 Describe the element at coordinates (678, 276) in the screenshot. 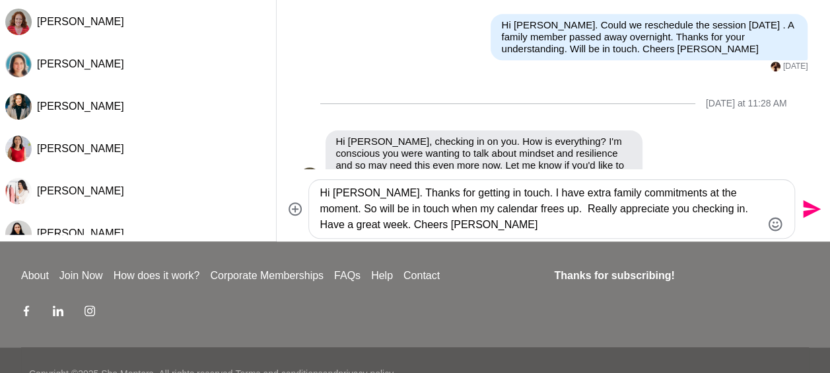

I see `h4: Thanks for subscribing!` at that location.